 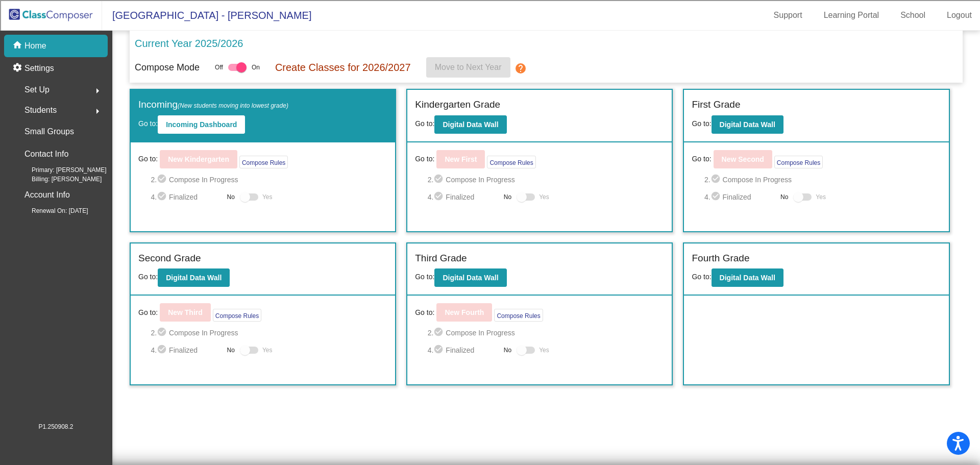 I want to click on b: Incoming Dashboard, so click(x=201, y=125).